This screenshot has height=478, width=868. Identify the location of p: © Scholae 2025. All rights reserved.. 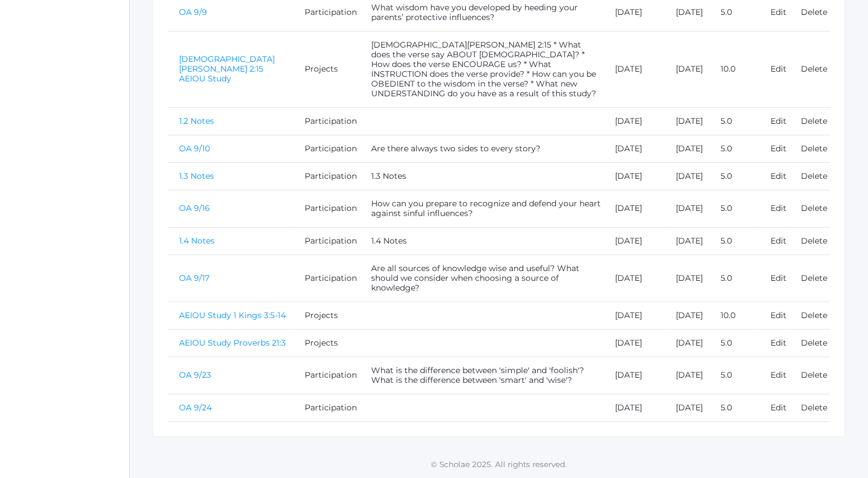
(498, 464).